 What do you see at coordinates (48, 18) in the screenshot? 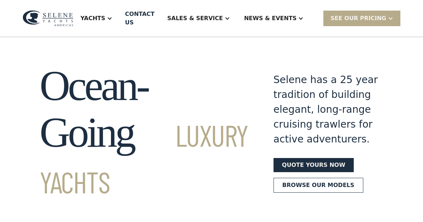
I see `img: logo` at bounding box center [48, 18].